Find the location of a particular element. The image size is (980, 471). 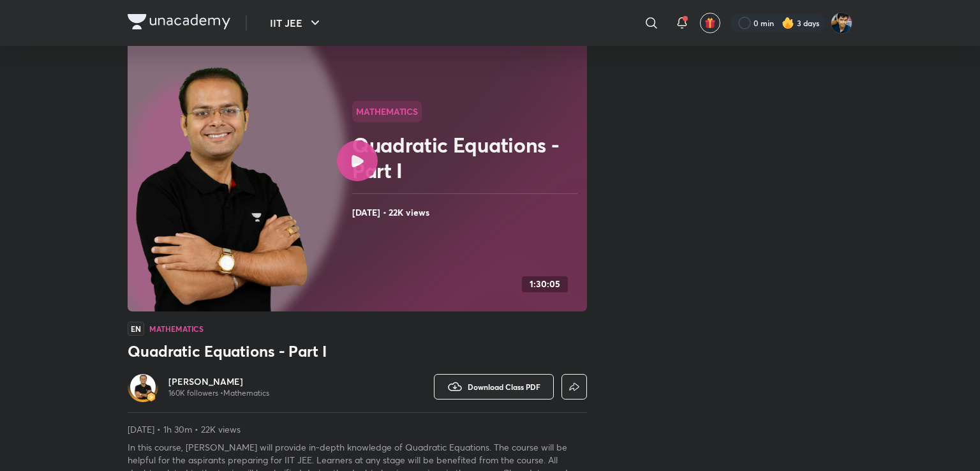

img: streak is located at coordinates (788, 23).